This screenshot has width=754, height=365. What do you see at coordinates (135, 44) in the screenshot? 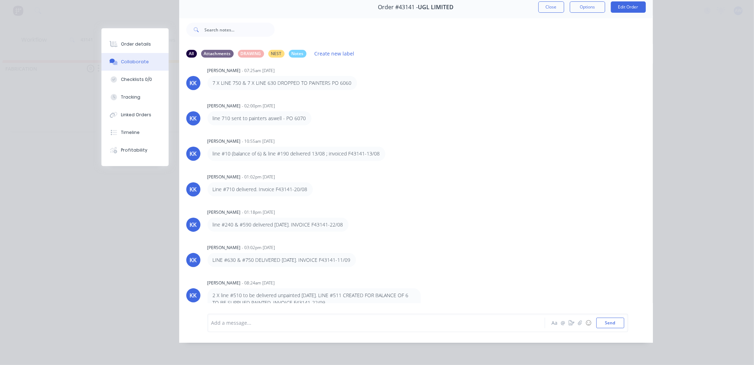
I see `button: Order details` at bounding box center [135, 44].